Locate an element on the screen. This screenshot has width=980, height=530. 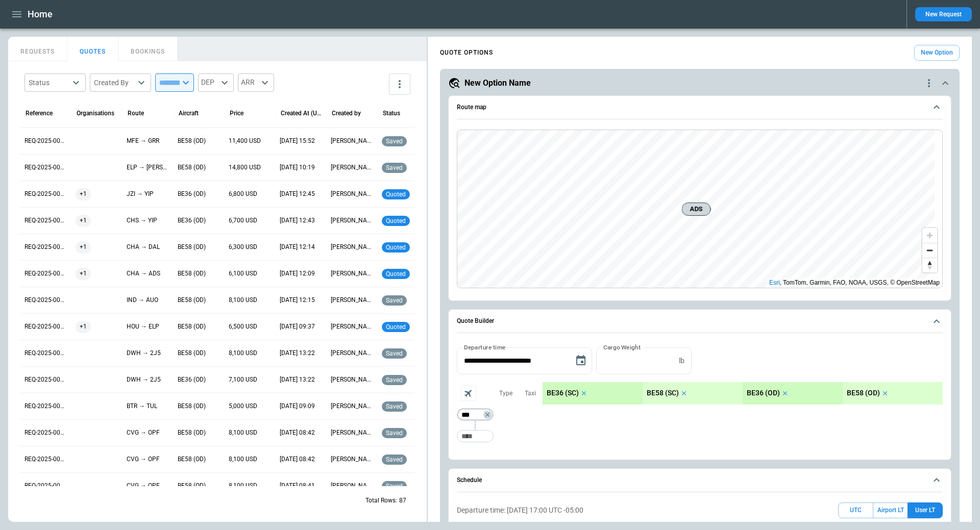
button: Zoom in is located at coordinates (930, 235).